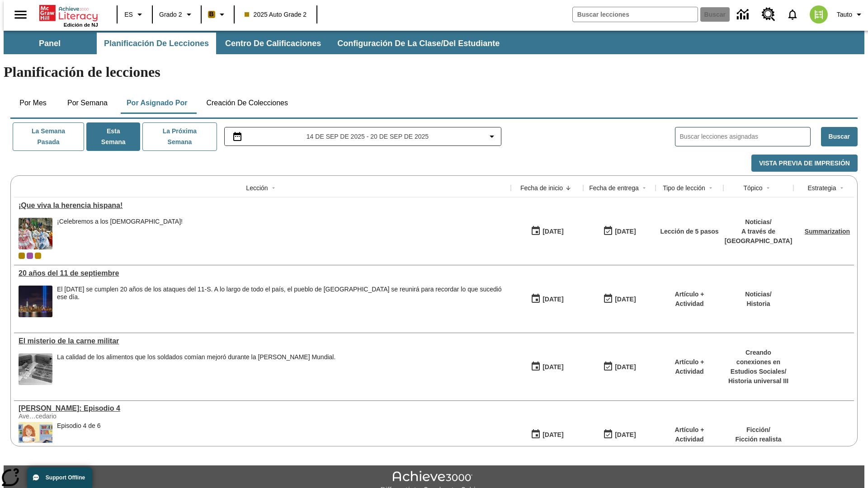 This screenshot has width=868, height=488. Describe the element at coordinates (758, 304) in the screenshot. I see `p: Historia` at that location.